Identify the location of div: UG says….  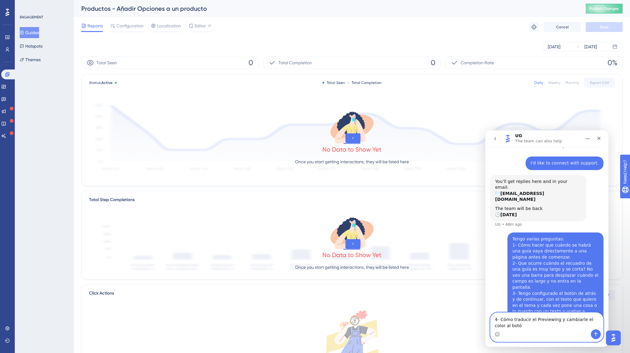
(62, 74).